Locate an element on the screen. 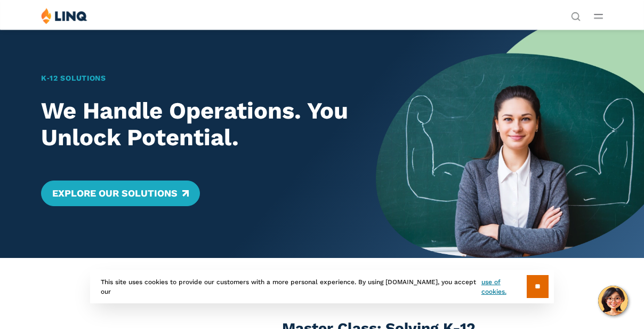  button: Hello, have a question? Let’s chat. is located at coordinates (613, 300).